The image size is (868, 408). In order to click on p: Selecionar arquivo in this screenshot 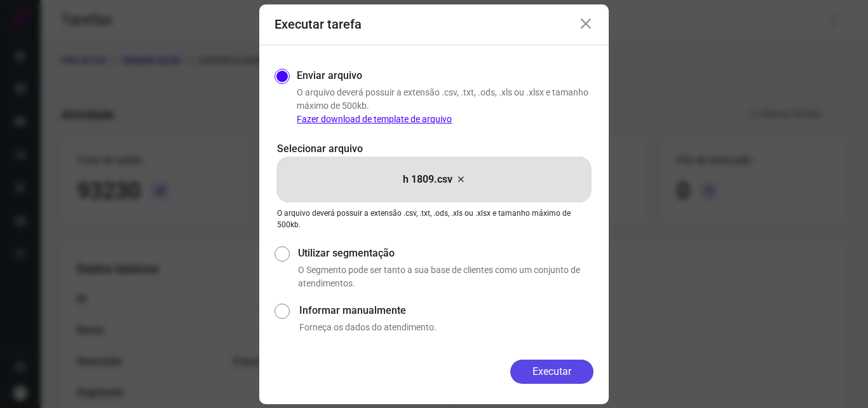, I will do `click(434, 149)`.